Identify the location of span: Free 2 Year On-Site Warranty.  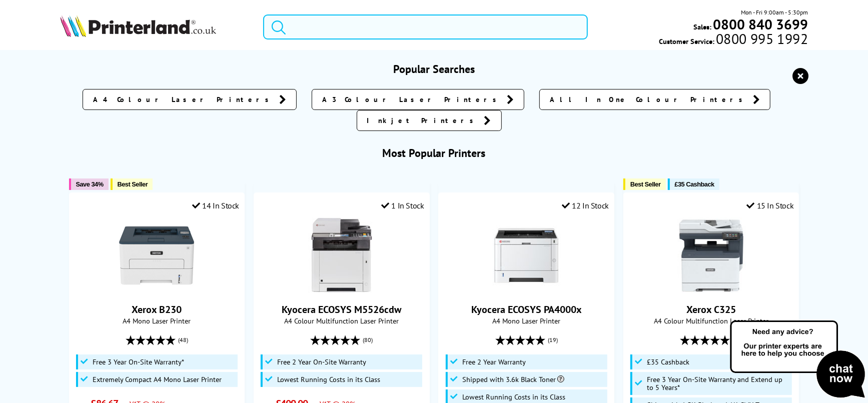
(321, 362).